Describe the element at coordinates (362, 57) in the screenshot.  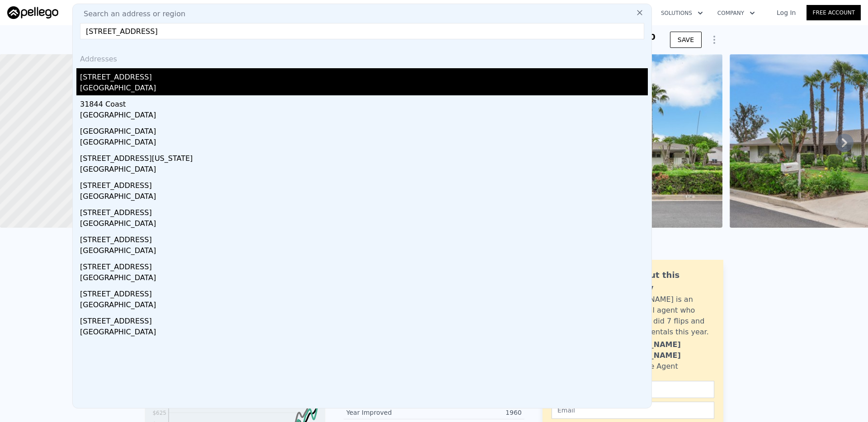
I see `div: Addresses` at that location.